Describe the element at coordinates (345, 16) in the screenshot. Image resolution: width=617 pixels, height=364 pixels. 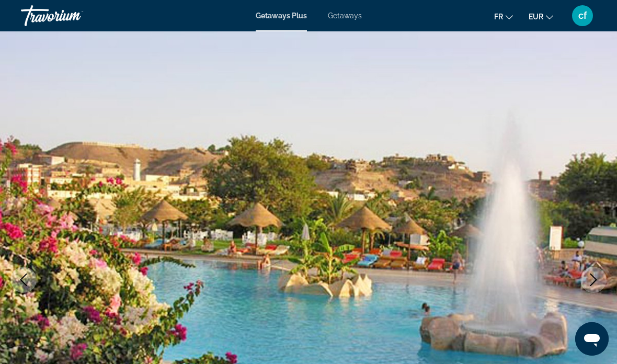
I see `a: Getaways` at that location.